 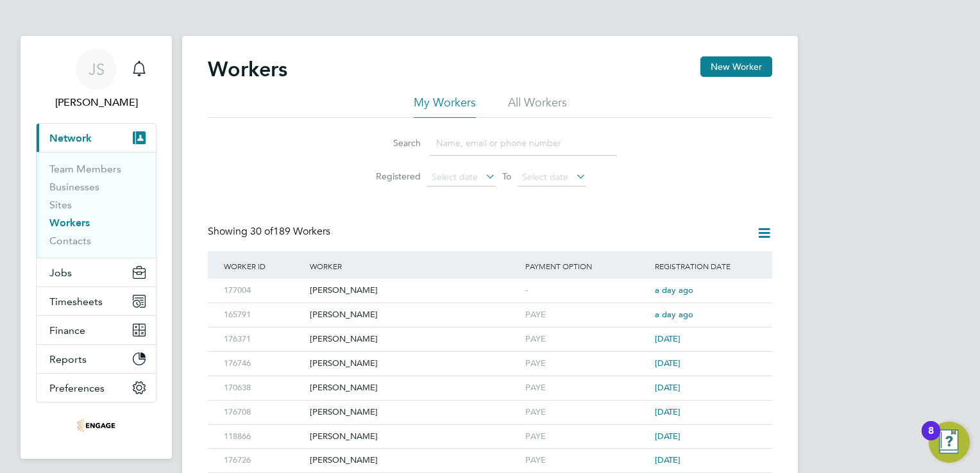 I want to click on div: 176708, so click(x=264, y=412).